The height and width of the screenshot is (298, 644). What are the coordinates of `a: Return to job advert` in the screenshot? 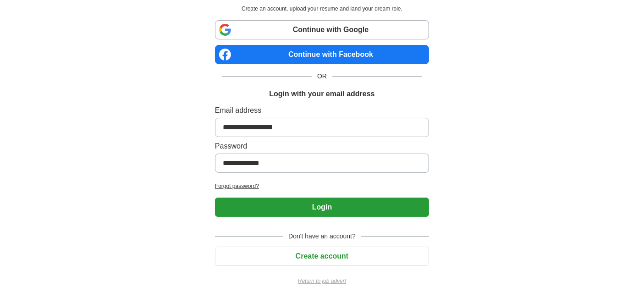 It's located at (322, 281).